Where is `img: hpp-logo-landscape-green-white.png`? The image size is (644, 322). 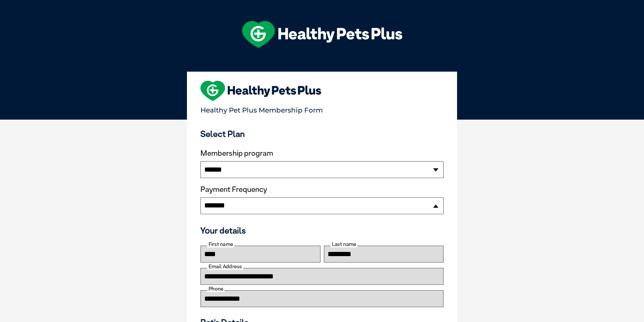 img: hpp-logo-landscape-green-white.png is located at coordinates (322, 34).